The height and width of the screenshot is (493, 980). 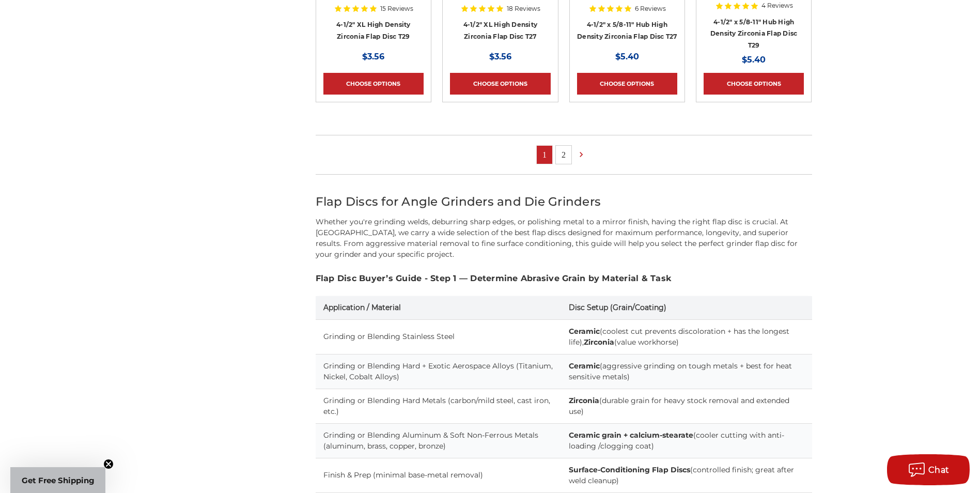 I want to click on td: Grinding or Blending Hard Metals (carbon/mild steel, cast iron, etc.), so click(x=439, y=406).